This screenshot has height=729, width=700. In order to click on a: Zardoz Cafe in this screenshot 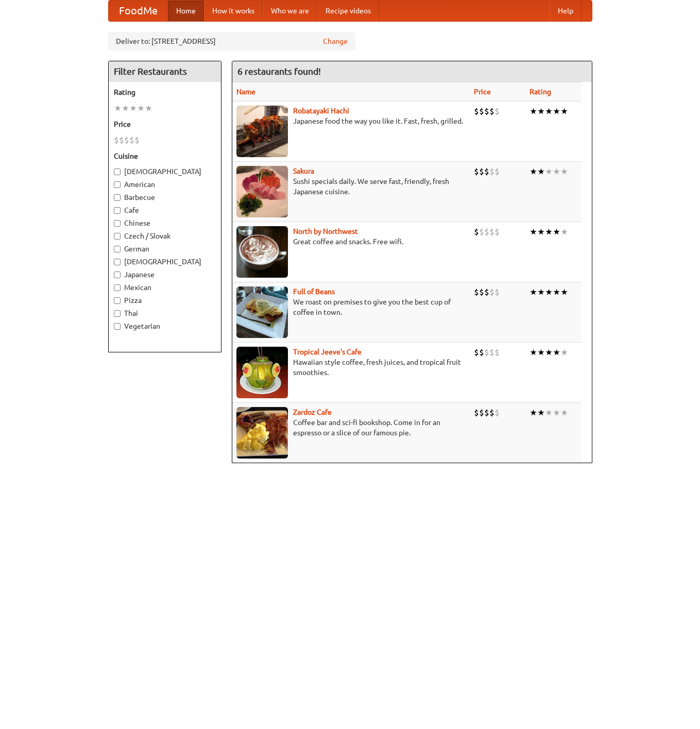, I will do `click(312, 412)`.